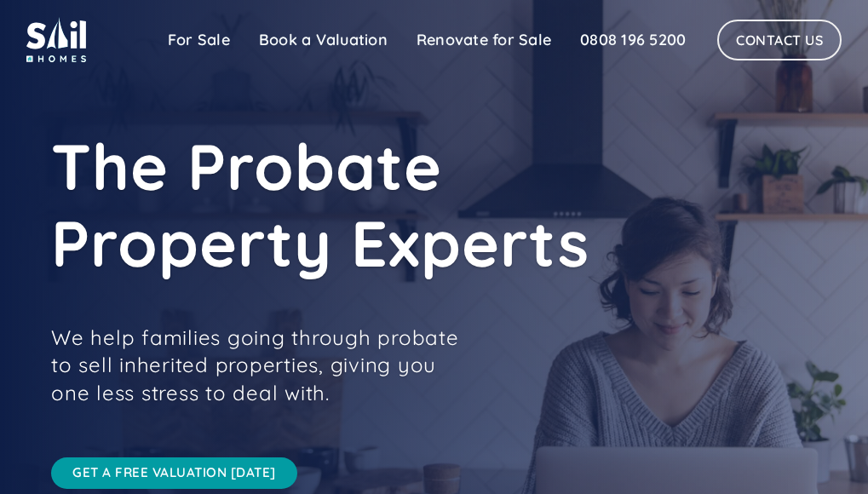 The height and width of the screenshot is (494, 868). Describe the element at coordinates (198, 40) in the screenshot. I see `a: For Sale` at that location.